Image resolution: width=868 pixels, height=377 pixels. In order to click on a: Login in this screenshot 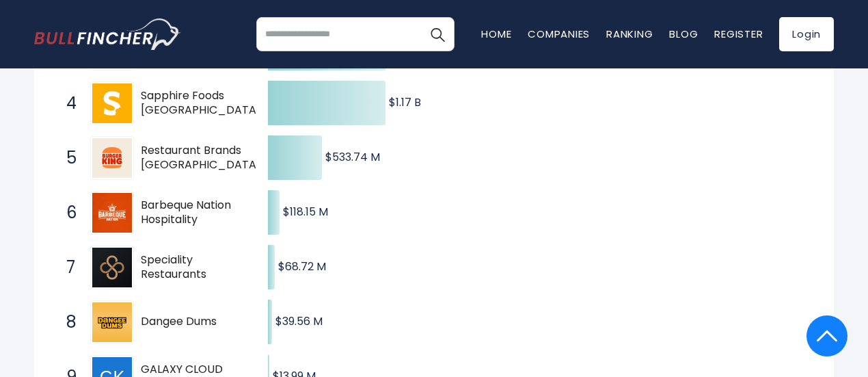, I will do `click(807, 34)`.